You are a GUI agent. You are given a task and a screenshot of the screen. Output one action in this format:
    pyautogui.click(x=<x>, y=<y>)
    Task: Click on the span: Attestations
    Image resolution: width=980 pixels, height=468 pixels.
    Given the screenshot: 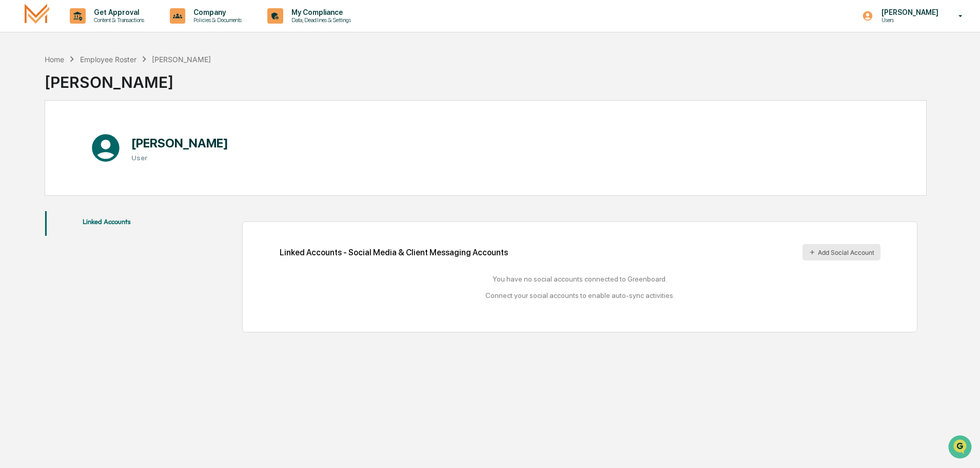 What is the action you would take?
    pyautogui.click(x=106, y=134)
    